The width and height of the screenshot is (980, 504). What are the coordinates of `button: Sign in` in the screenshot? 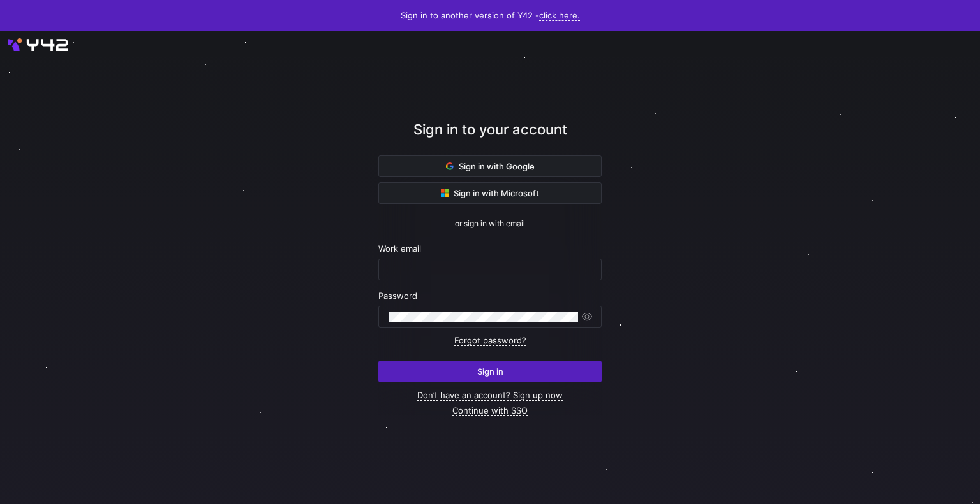 It's located at (490, 372).